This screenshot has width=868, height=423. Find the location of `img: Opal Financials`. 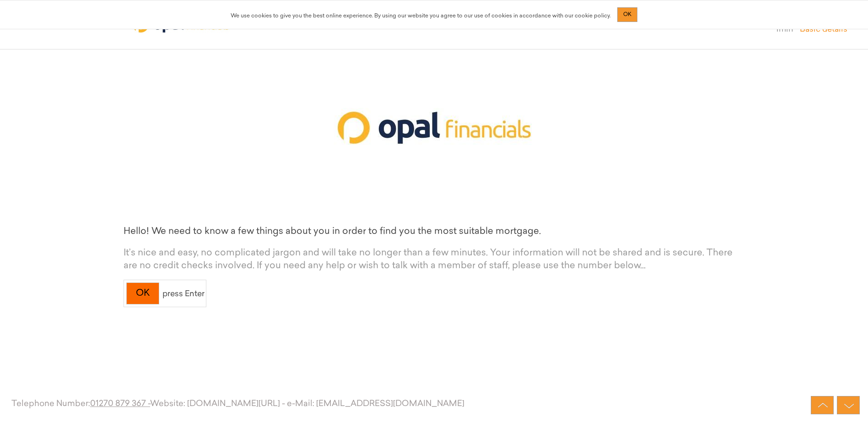

img: Opal Financials is located at coordinates (434, 128).